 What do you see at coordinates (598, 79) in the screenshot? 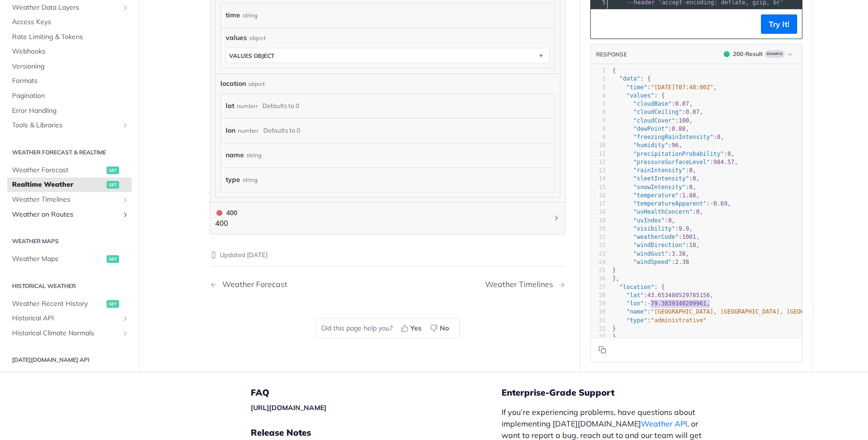
I see `div: 2` at bounding box center [598, 79].